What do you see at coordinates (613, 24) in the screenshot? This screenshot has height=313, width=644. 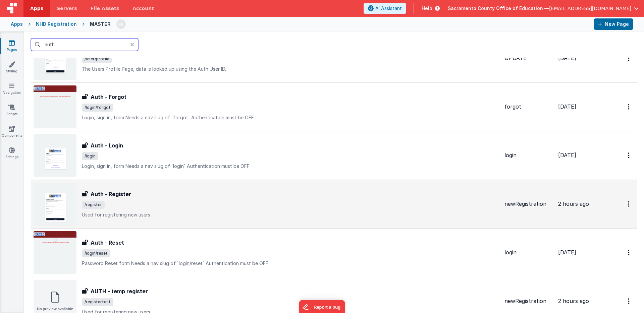 I see `button: New Page` at bounding box center [613, 24].